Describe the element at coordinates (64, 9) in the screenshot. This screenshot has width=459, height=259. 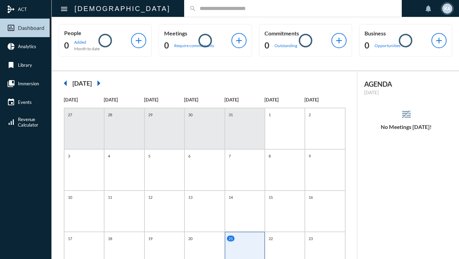
I see `mat-icon: Side nav toggle icon` at that location.